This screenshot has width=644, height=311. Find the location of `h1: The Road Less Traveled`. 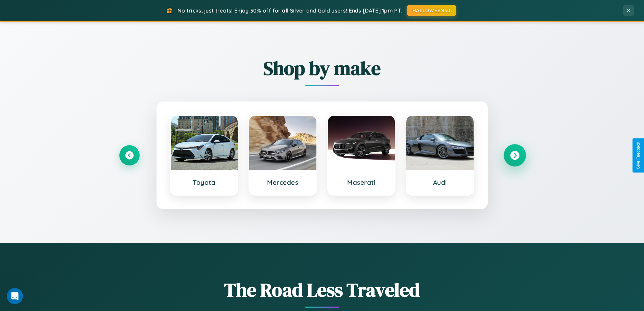

h1: The Road Less Traveled is located at coordinates (322, 290).